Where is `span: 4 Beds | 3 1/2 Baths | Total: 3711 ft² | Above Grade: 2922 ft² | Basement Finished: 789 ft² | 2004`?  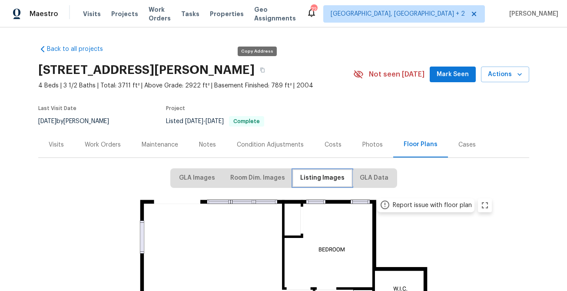
span: 4 Beds | 3 1/2 Baths | Total: 3711 ft² | Above Grade: 2922 ft² | Basement Finished: 789 ft² | 2004 is located at coordinates (196, 86).